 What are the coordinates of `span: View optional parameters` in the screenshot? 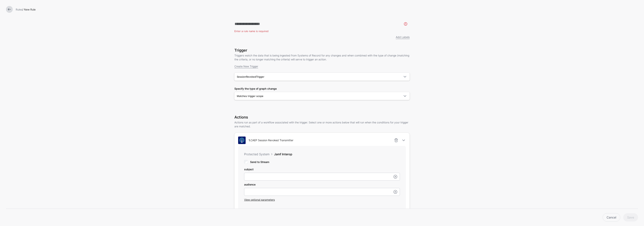 It's located at (260, 200).